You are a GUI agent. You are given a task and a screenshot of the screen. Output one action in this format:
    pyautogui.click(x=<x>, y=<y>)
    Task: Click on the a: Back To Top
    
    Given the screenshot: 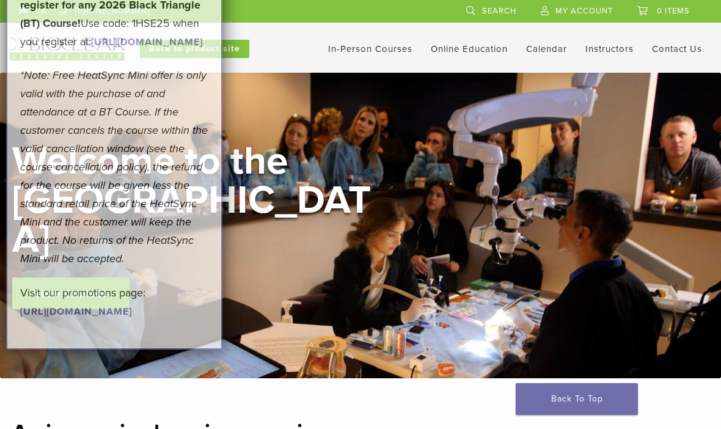 What is the action you would take?
    pyautogui.click(x=576, y=399)
    